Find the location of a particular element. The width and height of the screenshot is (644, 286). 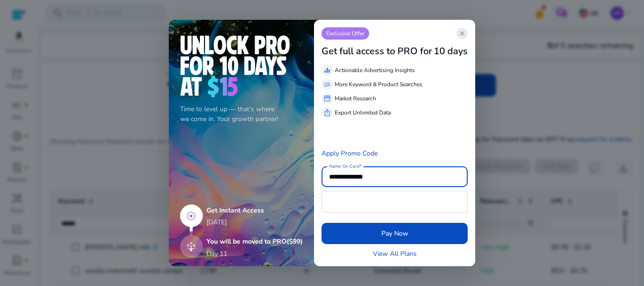

button: Pay Now is located at coordinates (395, 233).